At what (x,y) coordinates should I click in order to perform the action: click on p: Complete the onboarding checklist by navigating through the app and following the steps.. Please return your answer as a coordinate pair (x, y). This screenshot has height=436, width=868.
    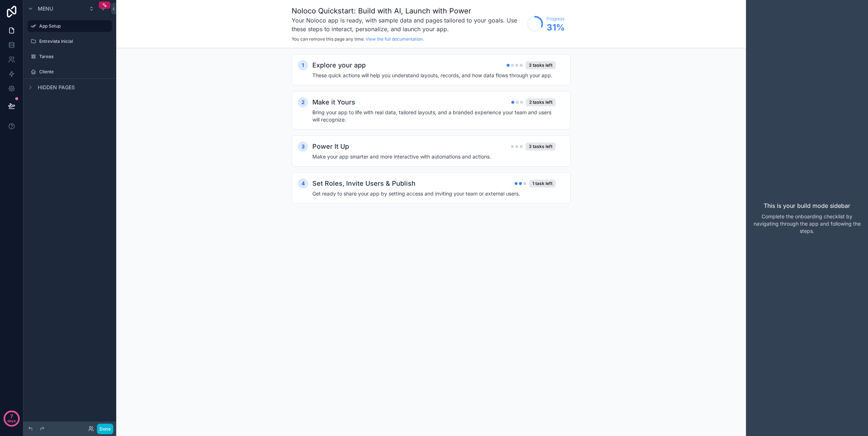
    Looking at the image, I should click on (807, 224).